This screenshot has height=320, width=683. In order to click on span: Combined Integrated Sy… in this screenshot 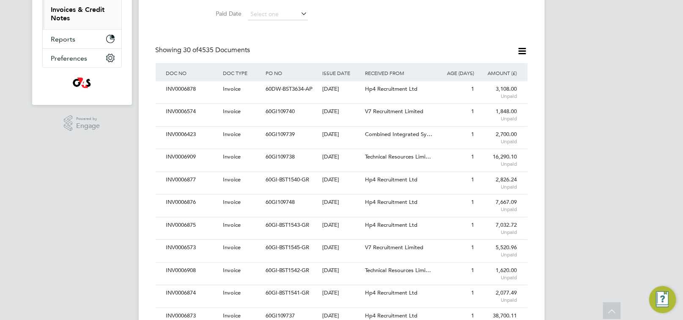, I will do `click(399, 134)`.